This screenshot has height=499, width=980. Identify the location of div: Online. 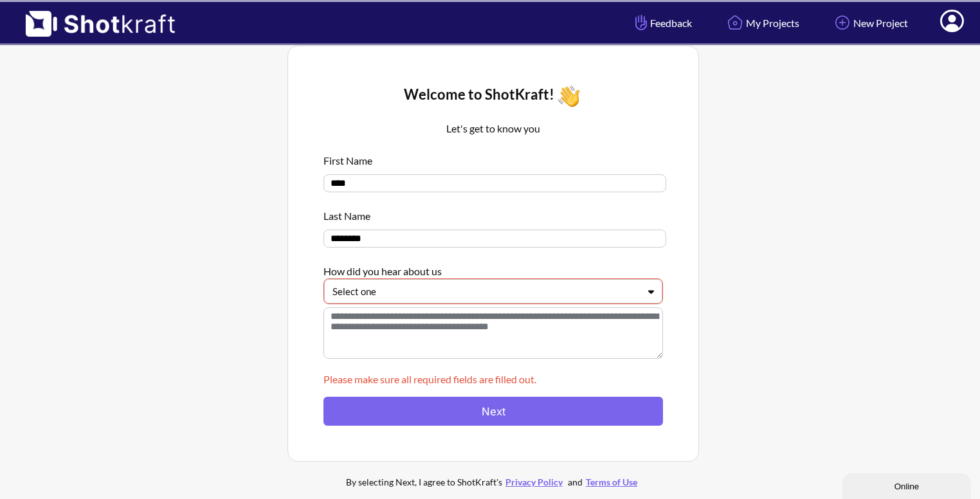
(64, 16).